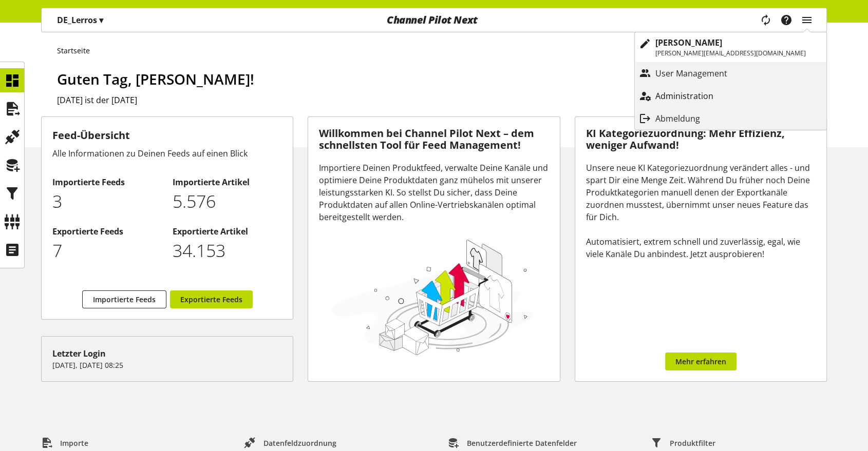  What do you see at coordinates (107, 201) in the screenshot?
I see `p: 3` at bounding box center [107, 201].